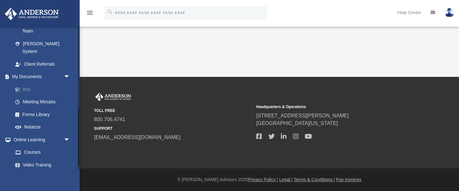  I want to click on a: Online Learningarrow_drop_down, so click(41, 140).